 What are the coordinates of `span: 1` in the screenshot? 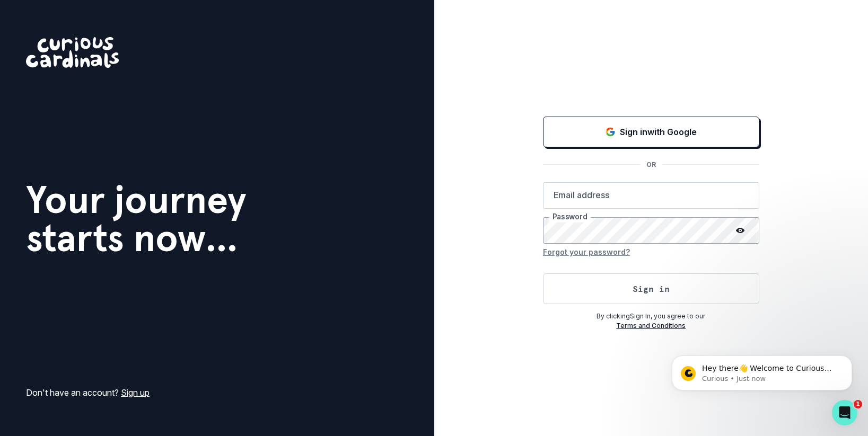 It's located at (858, 405).